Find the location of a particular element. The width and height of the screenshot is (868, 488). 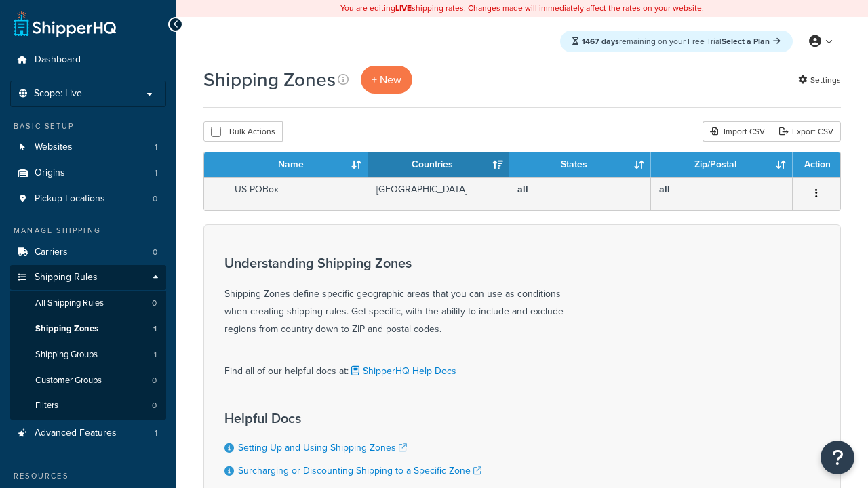

li: Pickup Locations is located at coordinates (88, 198).